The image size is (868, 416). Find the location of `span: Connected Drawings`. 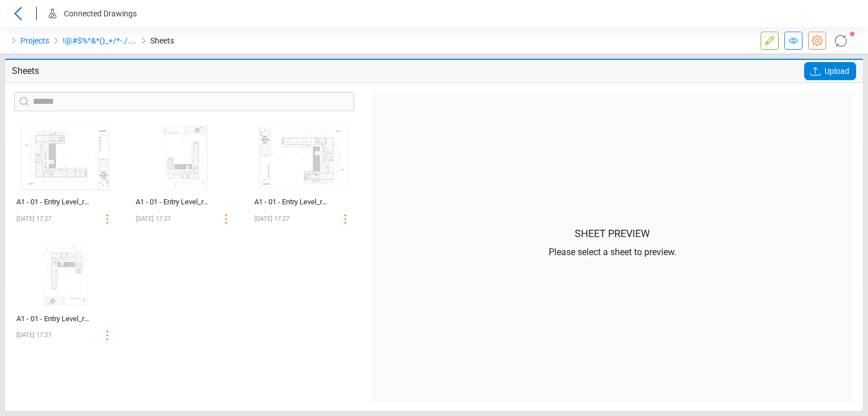

span: Connected Drawings is located at coordinates (100, 14).